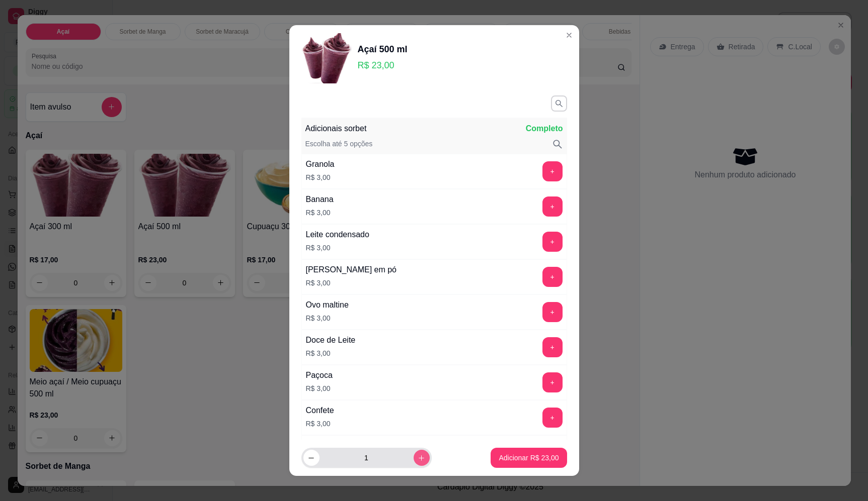 The width and height of the screenshot is (868, 501). I want to click on p: Adicionar R$ 23,00, so click(528, 458).